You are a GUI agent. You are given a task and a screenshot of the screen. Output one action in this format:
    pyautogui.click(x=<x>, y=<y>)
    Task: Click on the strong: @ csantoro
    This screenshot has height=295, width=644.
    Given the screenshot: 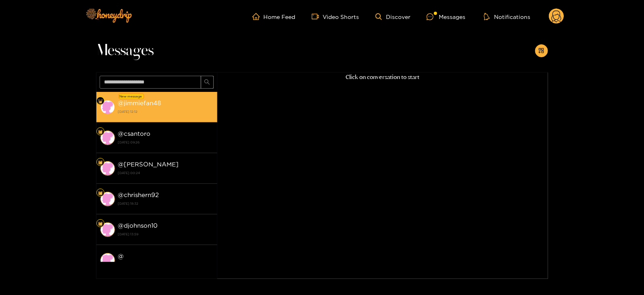 What is the action you would take?
    pyautogui.click(x=134, y=134)
    